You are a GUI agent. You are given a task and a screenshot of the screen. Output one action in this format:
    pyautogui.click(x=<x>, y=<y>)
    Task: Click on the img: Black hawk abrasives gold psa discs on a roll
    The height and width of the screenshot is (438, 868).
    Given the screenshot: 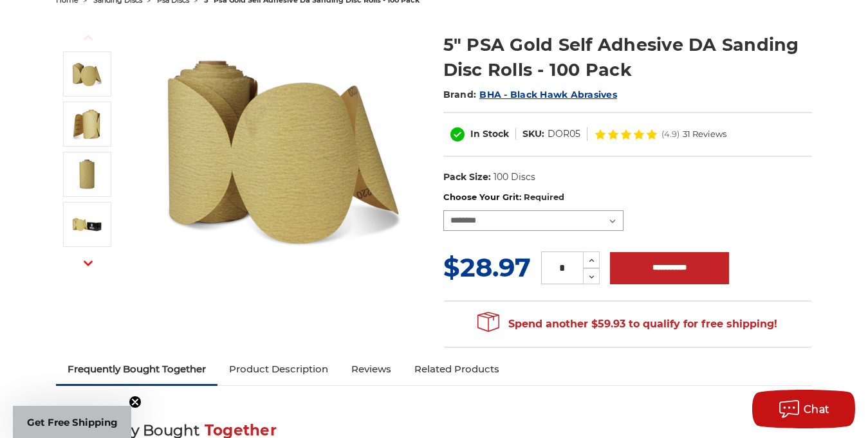 What is the action you would take?
    pyautogui.click(x=87, y=224)
    